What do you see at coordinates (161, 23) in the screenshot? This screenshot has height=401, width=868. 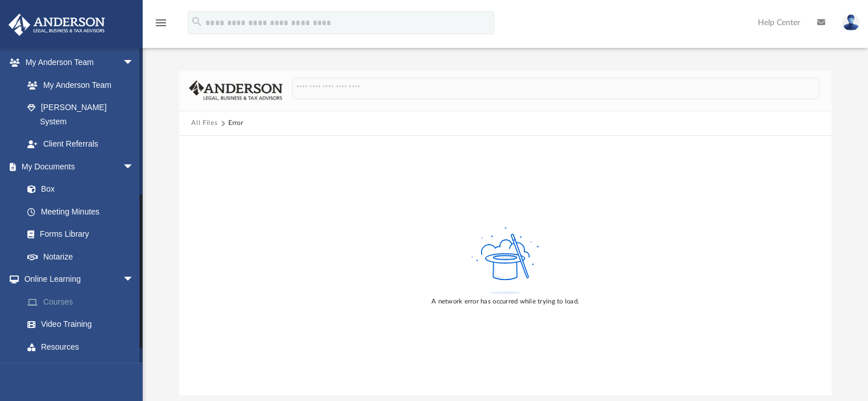 I see `i: menu` at bounding box center [161, 23].